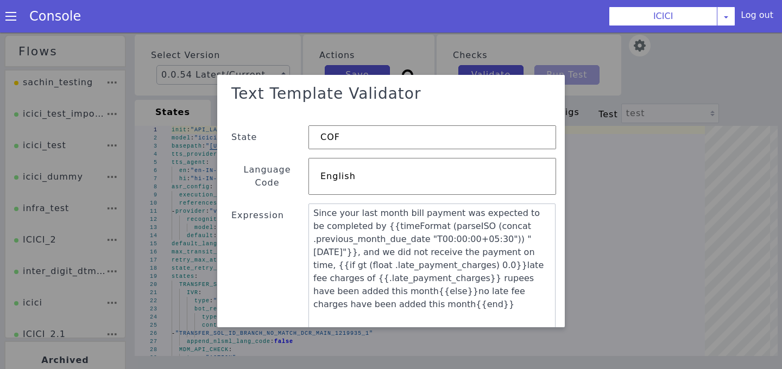 Image resolution: width=782 pixels, height=369 pixels. What do you see at coordinates (55, 16) in the screenshot?
I see `a: Console` at bounding box center [55, 16].